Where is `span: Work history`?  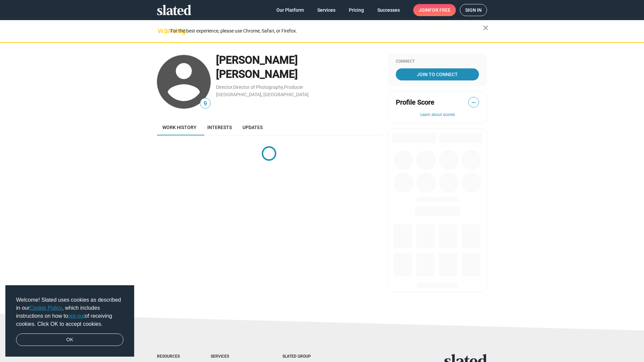
span: Work history is located at coordinates (180, 127).